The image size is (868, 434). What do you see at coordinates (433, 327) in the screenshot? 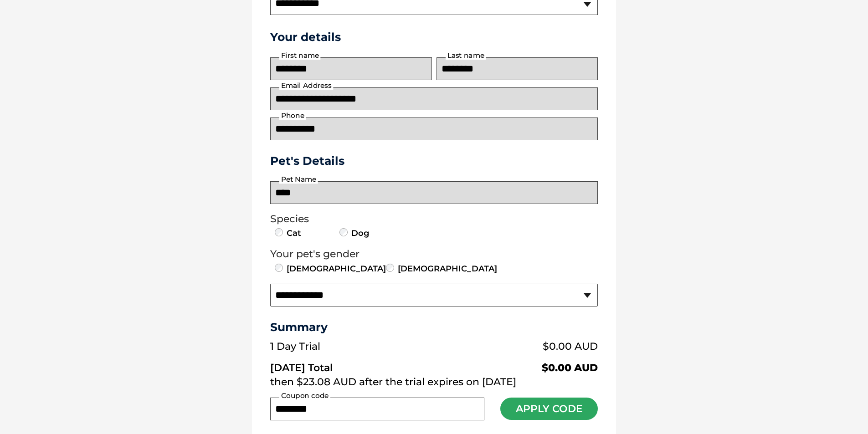
I see `h3: Summary` at bounding box center [433, 327].